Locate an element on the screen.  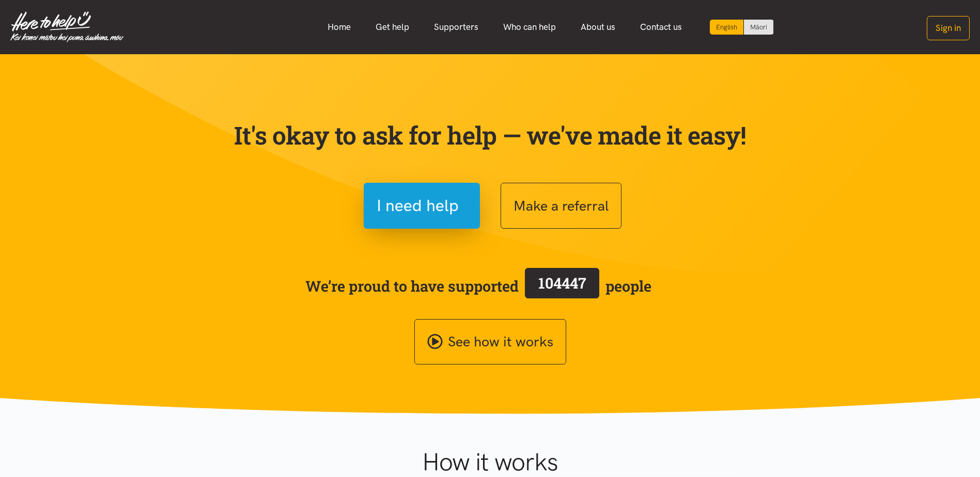
a: Supporters is located at coordinates (456, 27).